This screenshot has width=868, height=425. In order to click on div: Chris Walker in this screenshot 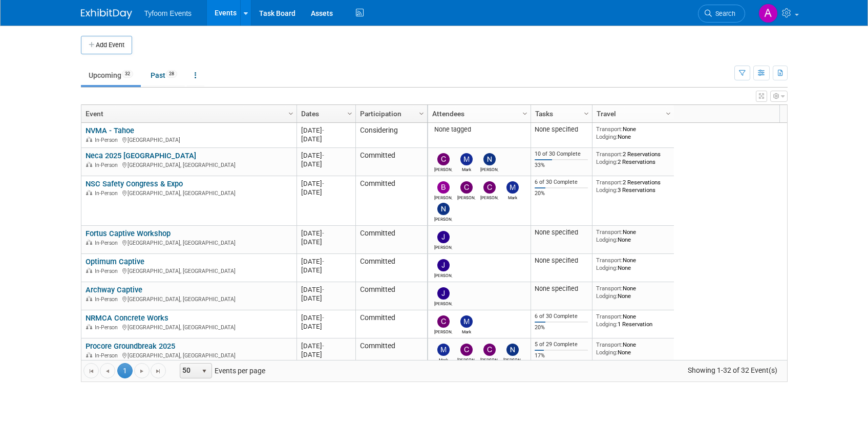, I will do `click(489, 358)`.